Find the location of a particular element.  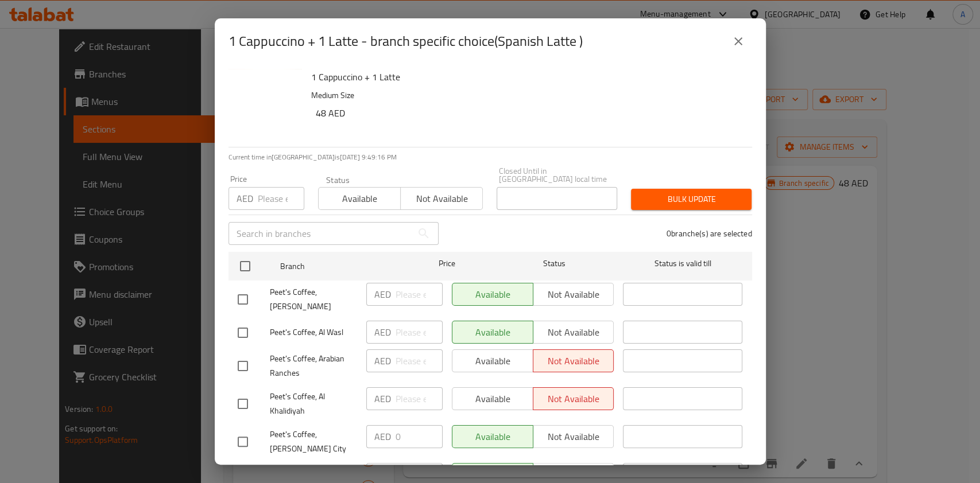

h6: 48 AED is located at coordinates (529, 113).